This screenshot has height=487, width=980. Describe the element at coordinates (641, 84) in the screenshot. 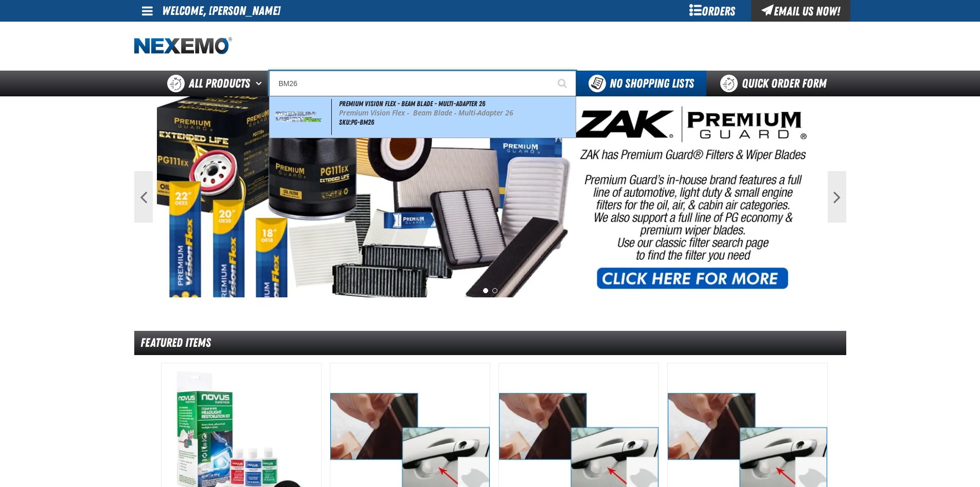

I see `button: You do not have available Shopping Lists. Open to Create a New List` at that location.